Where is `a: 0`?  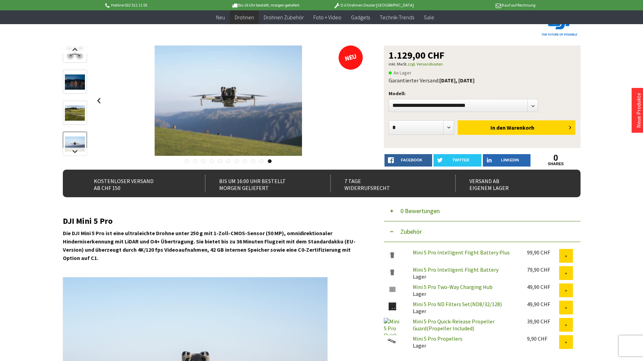
a: 0 is located at coordinates (556, 158).